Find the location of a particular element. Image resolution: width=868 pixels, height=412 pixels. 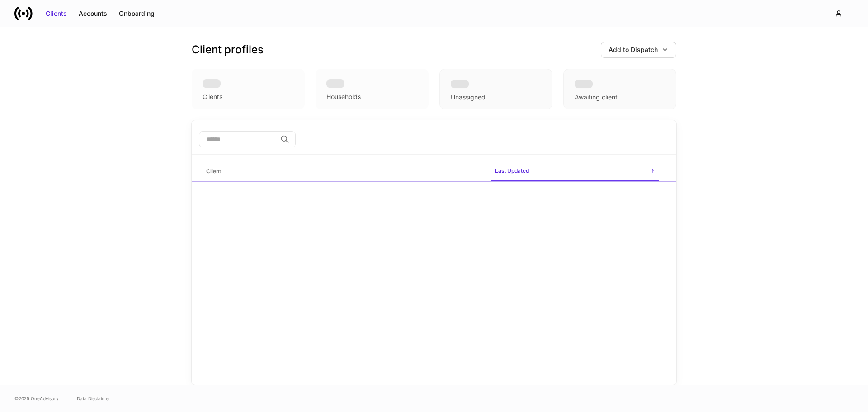

button: Clients is located at coordinates (56, 13).